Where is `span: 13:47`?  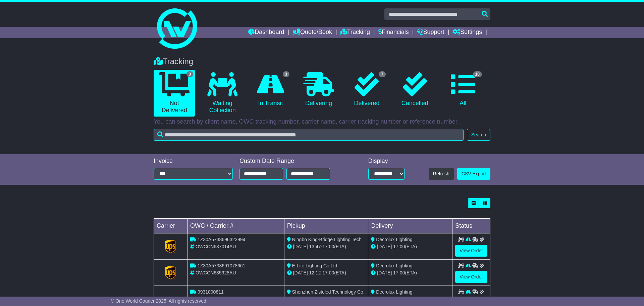 span: 13:47 is located at coordinates (315, 246).